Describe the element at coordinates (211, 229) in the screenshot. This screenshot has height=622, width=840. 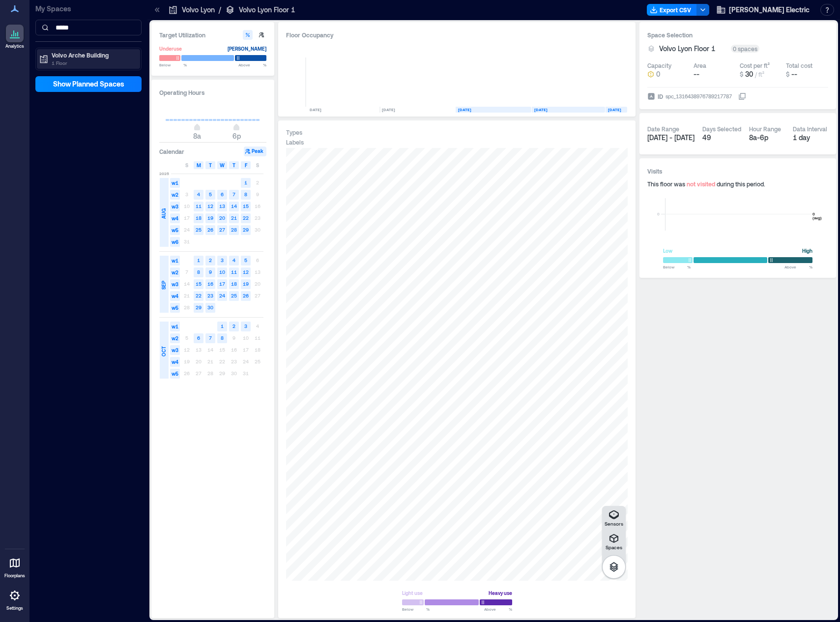
I see `text: 26` at that location.